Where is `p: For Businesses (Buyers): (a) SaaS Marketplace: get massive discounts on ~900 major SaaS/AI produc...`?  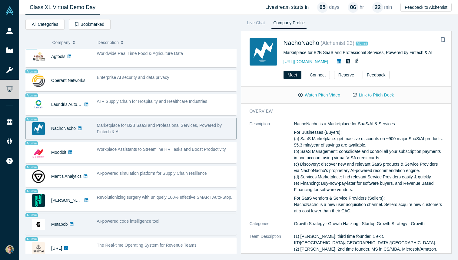
p: For Businesses (Buyers): (a) SaaS Marketplace: get massive discounts on ~900 major SaaS/AI produc... is located at coordinates (369, 161).